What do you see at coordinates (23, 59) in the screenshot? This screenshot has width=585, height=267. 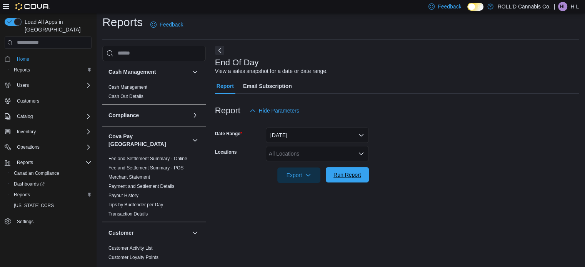 I see `a: Home` at bounding box center [23, 59].